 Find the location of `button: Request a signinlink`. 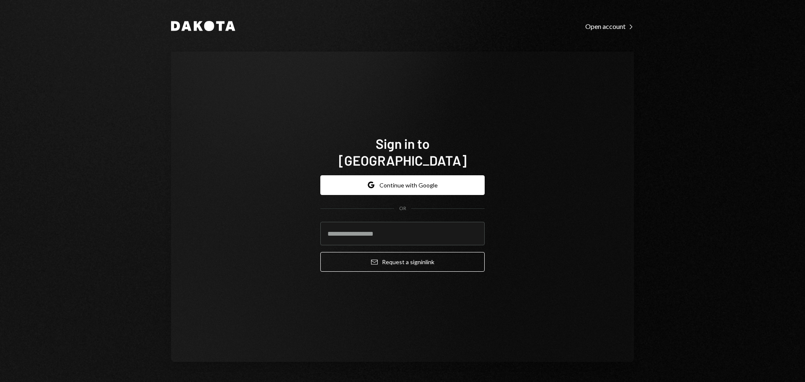

button: Request a signinlink is located at coordinates (403, 262).